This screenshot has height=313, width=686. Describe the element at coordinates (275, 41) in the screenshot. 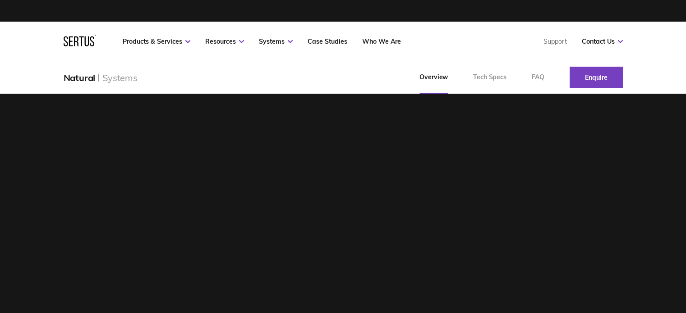

I see `a: Systems` at that location.